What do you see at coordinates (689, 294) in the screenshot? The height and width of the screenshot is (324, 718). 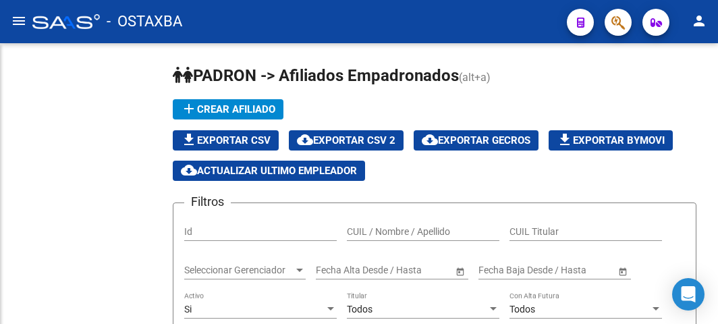 I see `div: Open Intercom Messenger` at bounding box center [689, 294].